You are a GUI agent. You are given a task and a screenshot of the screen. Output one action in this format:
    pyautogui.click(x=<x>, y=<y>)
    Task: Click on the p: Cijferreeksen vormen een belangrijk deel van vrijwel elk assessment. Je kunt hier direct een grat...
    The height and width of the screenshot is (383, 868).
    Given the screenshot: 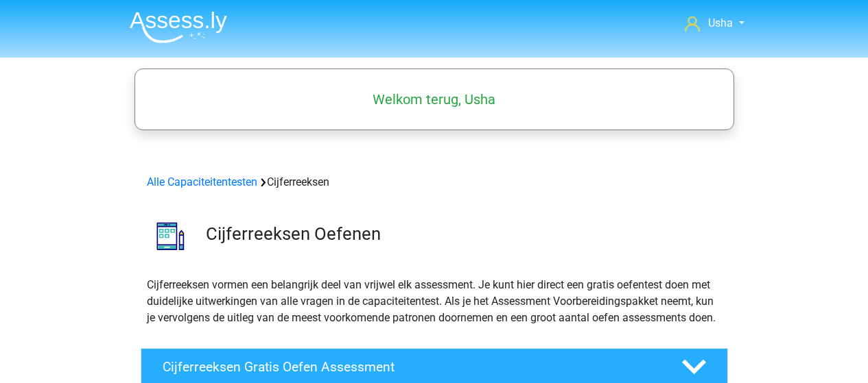 What is the action you would take?
    pyautogui.click(x=435, y=301)
    